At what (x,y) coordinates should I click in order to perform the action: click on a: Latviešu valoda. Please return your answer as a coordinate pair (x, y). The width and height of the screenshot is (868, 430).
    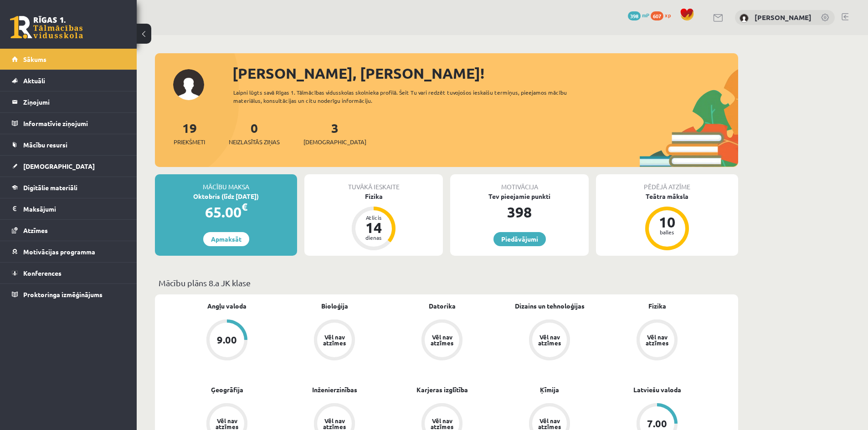
    Looking at the image, I should click on (657, 390).